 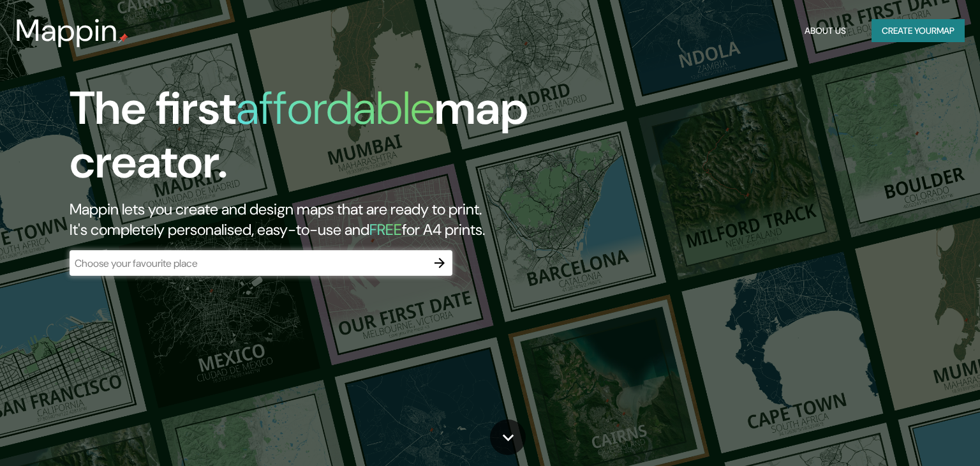 I want to click on h2: Mappin lets you create and design maps that are ready to print. It's completely personalised, eas..., so click(x=314, y=219).